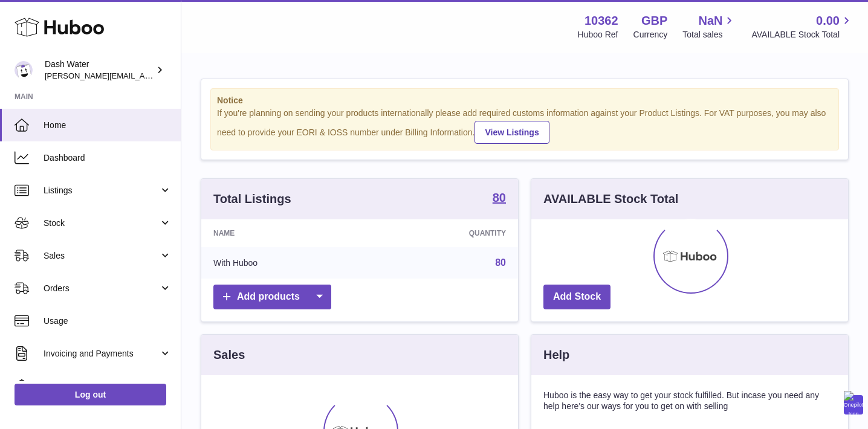 Image resolution: width=868 pixels, height=429 pixels. Describe the element at coordinates (107, 386) in the screenshot. I see `span: Cases` at that location.